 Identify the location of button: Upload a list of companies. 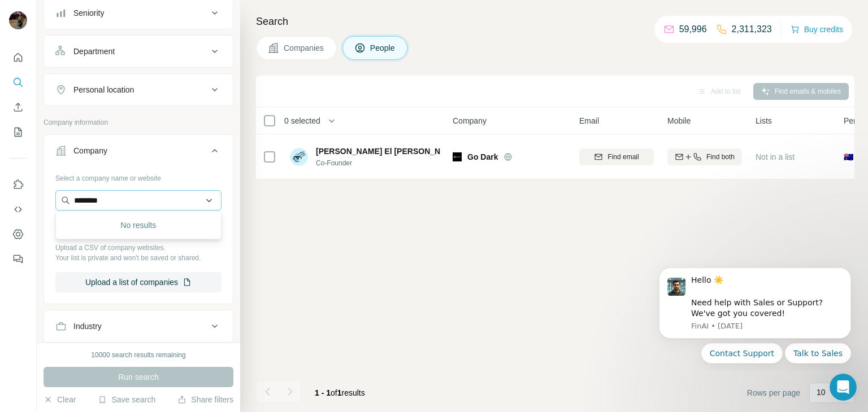
(138, 282).